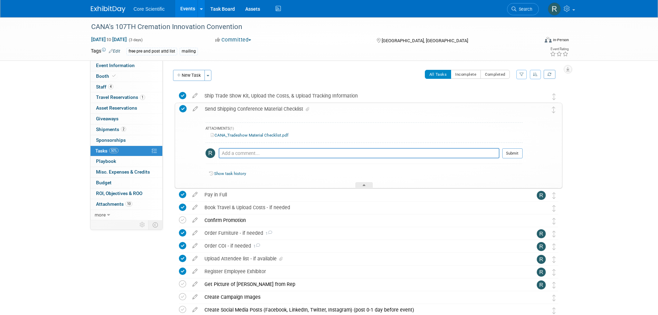 The height and width of the screenshot is (315, 658). I want to click on span: Asset Reservations, so click(116, 108).